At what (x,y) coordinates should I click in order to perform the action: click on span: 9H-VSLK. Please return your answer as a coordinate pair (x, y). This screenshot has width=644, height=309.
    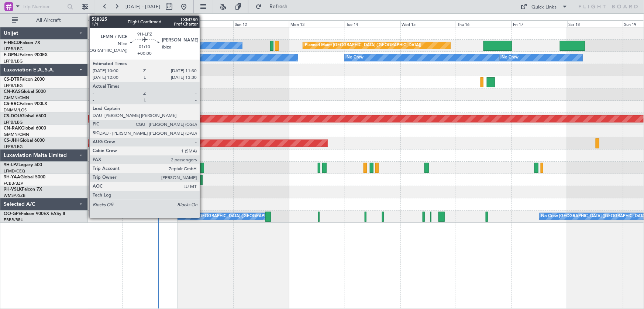
    Looking at the image, I should click on (12, 189).